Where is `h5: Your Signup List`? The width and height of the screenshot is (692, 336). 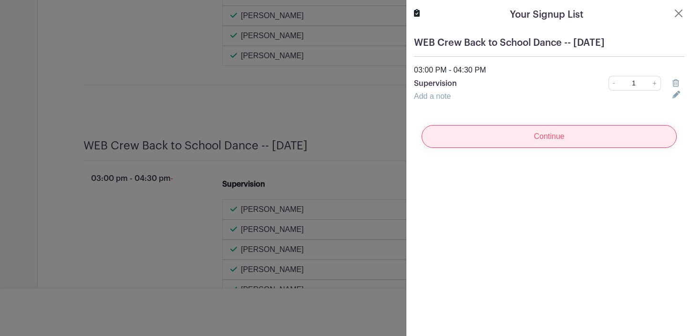 h5: Your Signup List is located at coordinates (546, 15).